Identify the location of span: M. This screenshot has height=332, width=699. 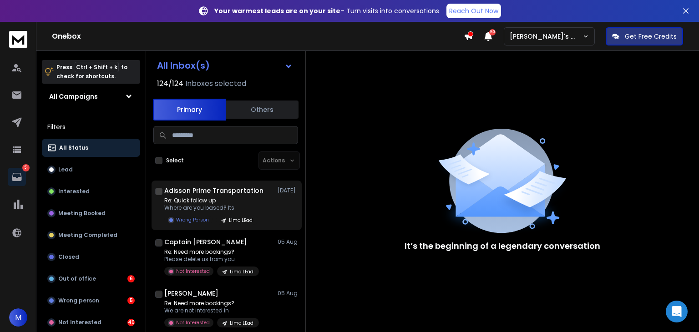
(18, 318).